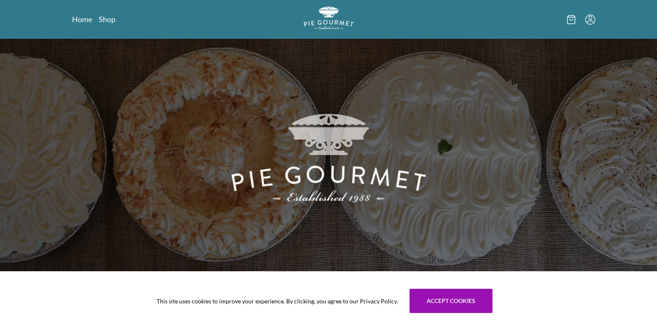 Image resolution: width=657 pixels, height=323 pixels. I want to click on span: This site uses cookies to improve your experience. By clicking, you agree to our Privacy Policy., so click(277, 301).